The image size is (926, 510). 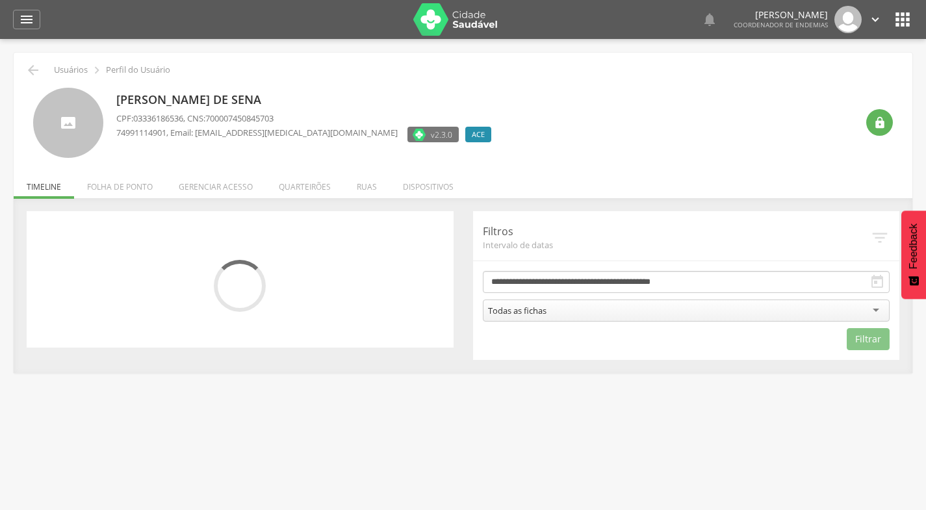 What do you see at coordinates (868, 339) in the screenshot?
I see `button: Filtrar` at bounding box center [868, 339].